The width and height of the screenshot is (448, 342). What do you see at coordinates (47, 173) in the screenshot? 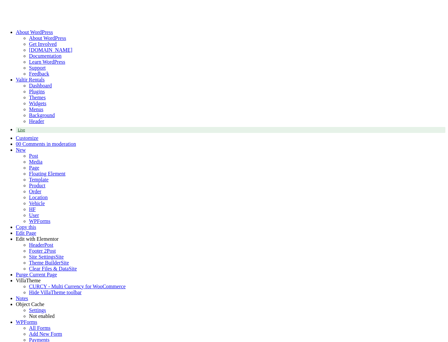
I see `a: Floating Element` at bounding box center [47, 173].